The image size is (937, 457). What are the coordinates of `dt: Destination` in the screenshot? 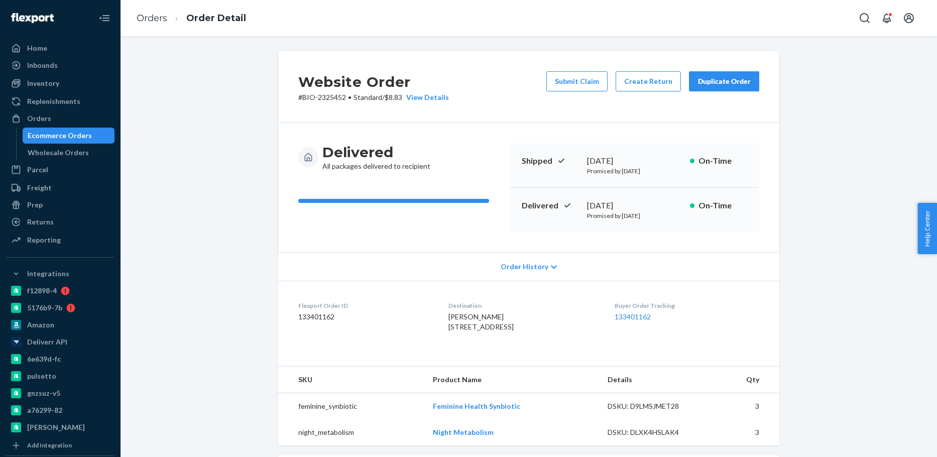 It's located at (523, 305).